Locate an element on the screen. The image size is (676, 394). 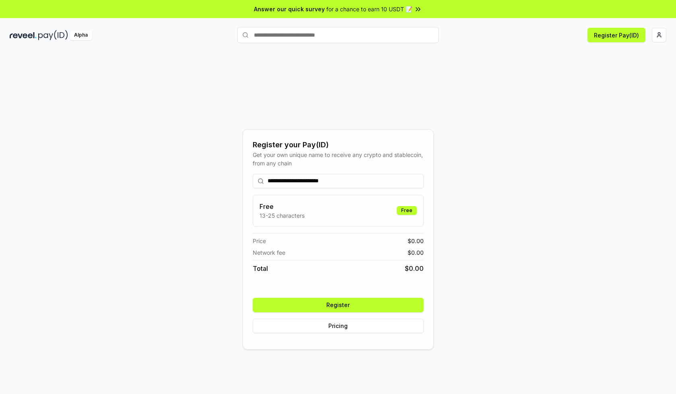
div: Register your Pay(ID) is located at coordinates (338, 145).